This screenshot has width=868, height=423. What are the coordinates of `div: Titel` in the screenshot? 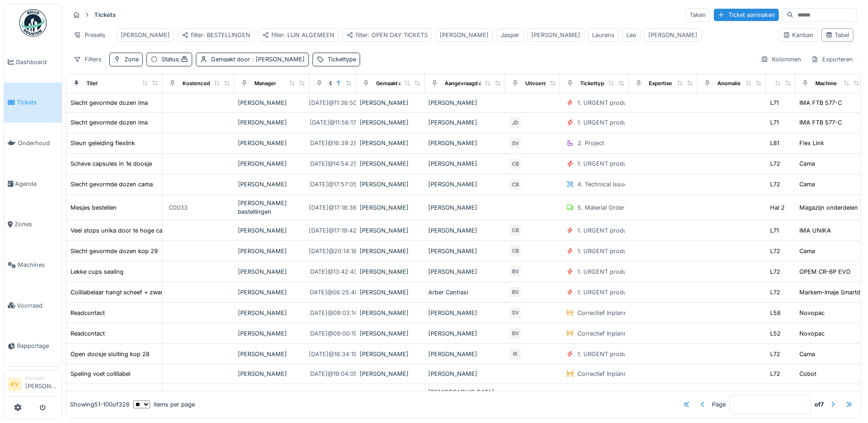 It's located at (92, 83).